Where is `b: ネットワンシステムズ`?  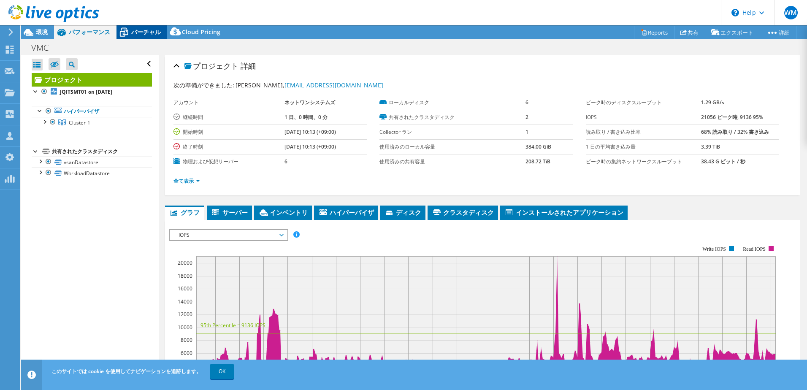
b: ネットワンシステムズ is located at coordinates (310, 102).